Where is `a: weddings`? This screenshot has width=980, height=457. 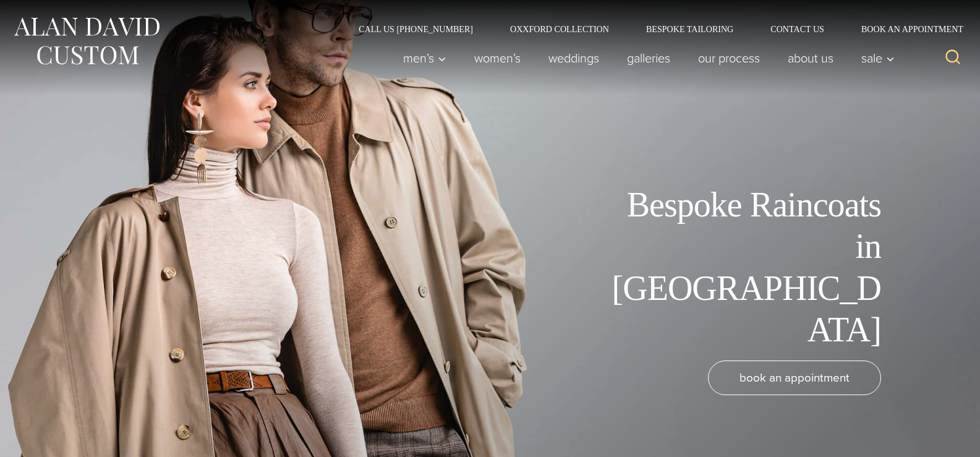 a: weddings is located at coordinates (574, 59).